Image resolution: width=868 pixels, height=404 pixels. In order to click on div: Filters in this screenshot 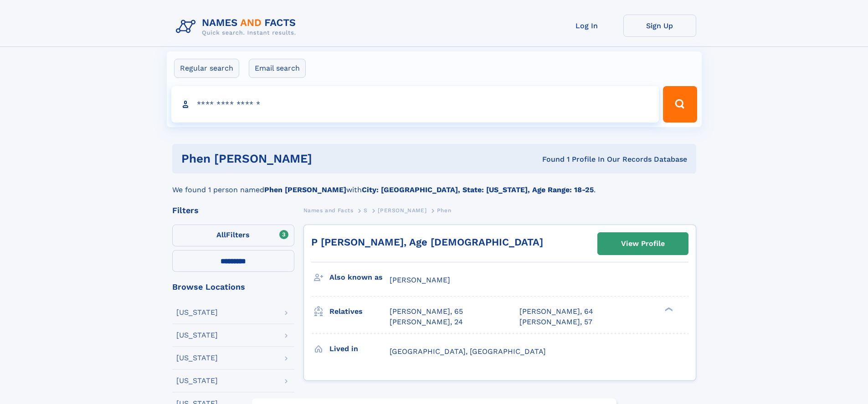, I will do `click(233, 211)`.